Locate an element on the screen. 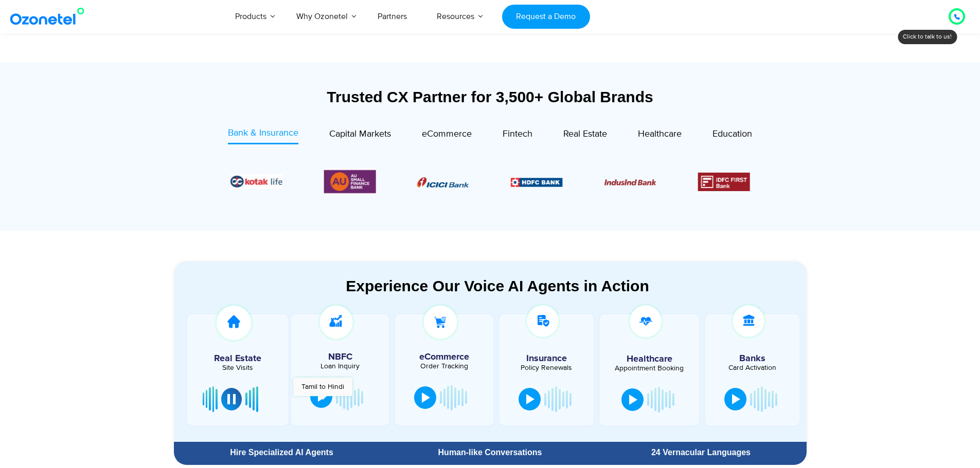 The height and width of the screenshot is (468, 980). h5: Banks is located at coordinates (752, 359).